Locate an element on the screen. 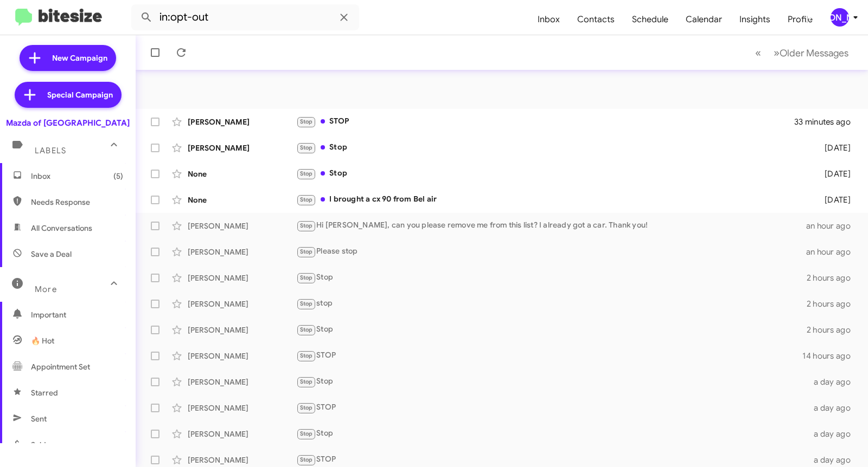  span: Important is located at coordinates (77, 315).